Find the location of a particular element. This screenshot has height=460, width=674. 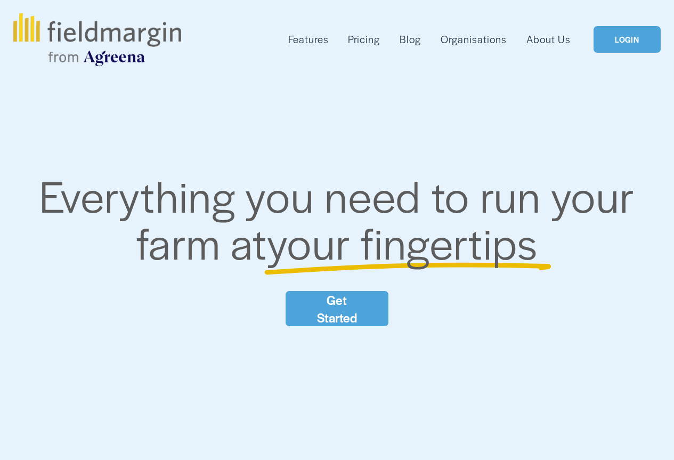

a: folder dropdown is located at coordinates (308, 39).